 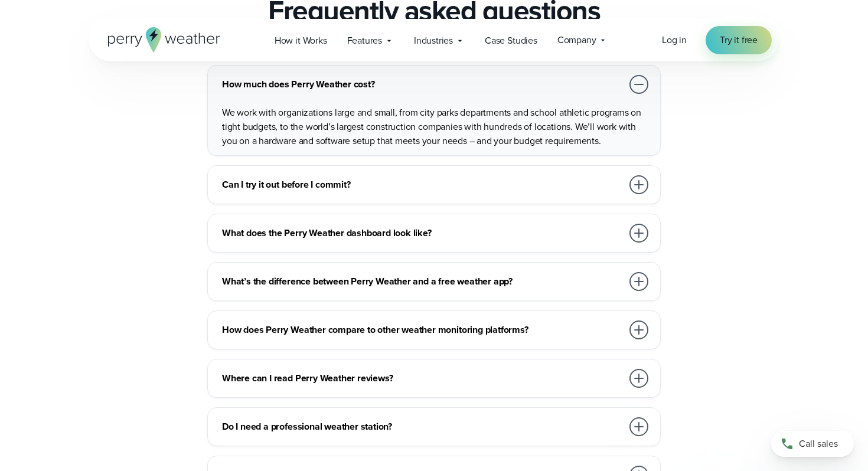 I want to click on span: Case Studies, so click(x=511, y=41).